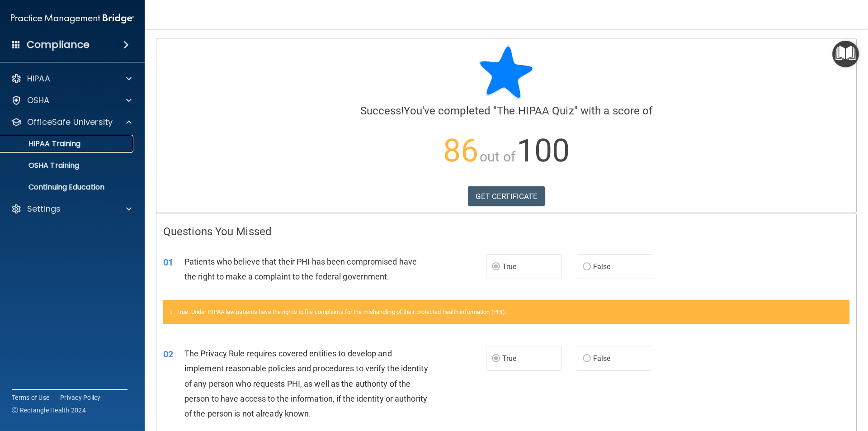 This screenshot has height=431, width=868. Describe the element at coordinates (39, 79) in the screenshot. I see `p: HIPAA` at that location.